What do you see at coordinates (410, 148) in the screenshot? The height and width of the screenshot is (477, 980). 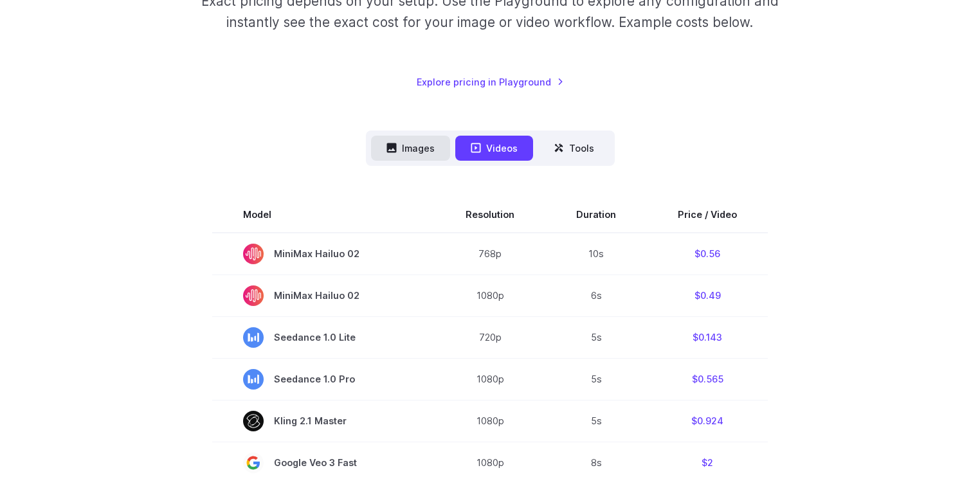 I see `button: Images` at bounding box center [410, 148].